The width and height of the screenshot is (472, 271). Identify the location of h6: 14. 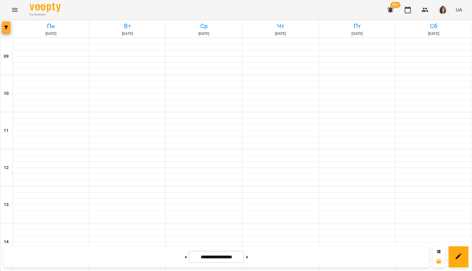
(6, 242).